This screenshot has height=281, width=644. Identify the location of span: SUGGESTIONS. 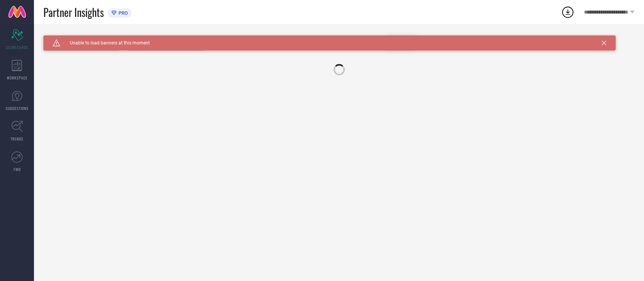
(17, 108).